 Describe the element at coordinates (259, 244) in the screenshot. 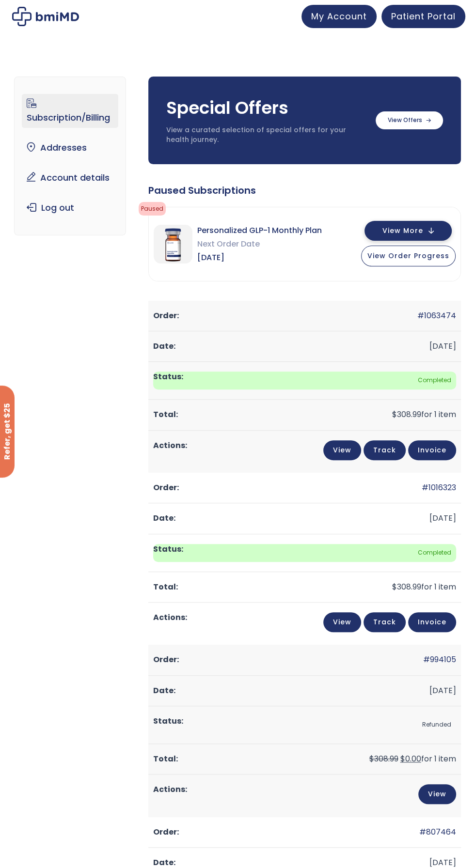

I see `span: Next Order Date` at that location.